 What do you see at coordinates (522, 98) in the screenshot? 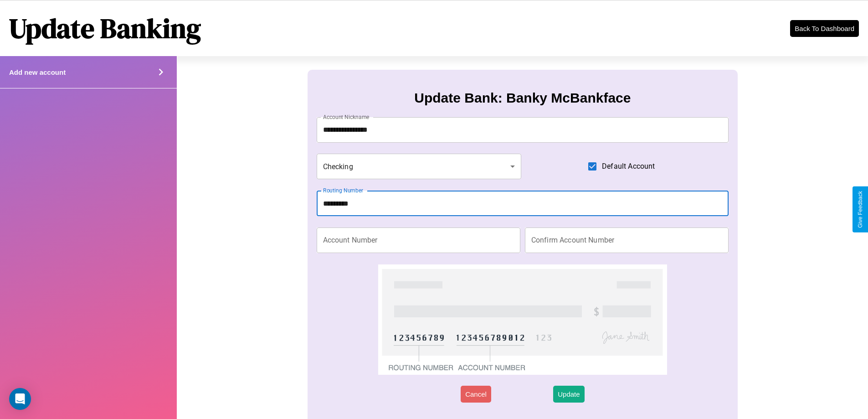
I see `h3: Update Bank: Banky McBankface` at bounding box center [522, 98].